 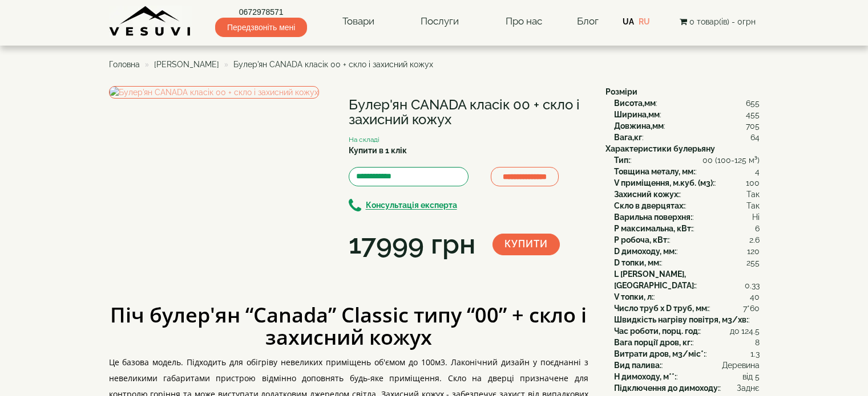 What do you see at coordinates (653, 342) in the screenshot?
I see `b: Вага порції дров, кг:` at bounding box center [653, 342].